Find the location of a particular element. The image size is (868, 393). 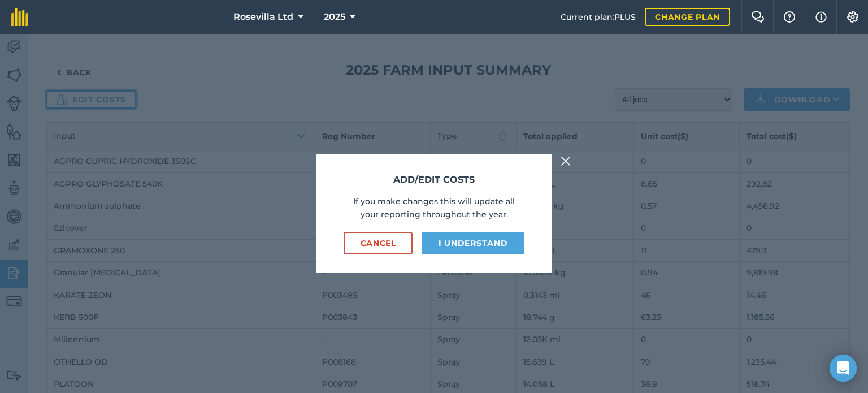

img: fieldmargin Logo is located at coordinates (20, 17).